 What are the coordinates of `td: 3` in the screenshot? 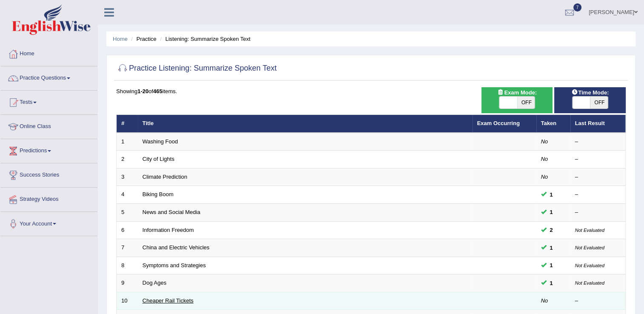 It's located at (127, 177).